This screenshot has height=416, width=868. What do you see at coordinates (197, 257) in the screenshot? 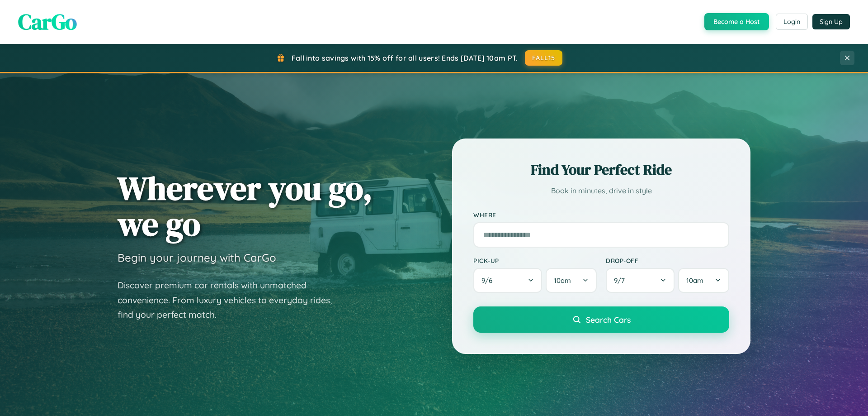
I see `h3: Begin your journey with CarGo` at bounding box center [197, 257].